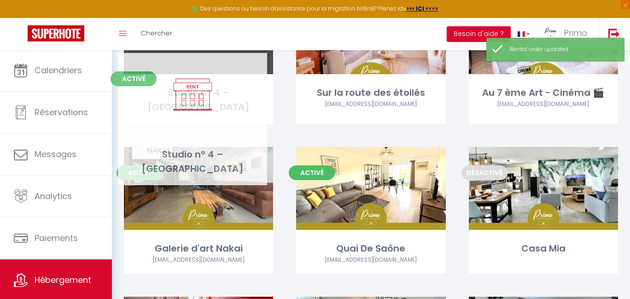 The height and width of the screenshot is (299, 630). Describe the element at coordinates (58, 70) in the screenshot. I see `span: Calendriers` at that location.